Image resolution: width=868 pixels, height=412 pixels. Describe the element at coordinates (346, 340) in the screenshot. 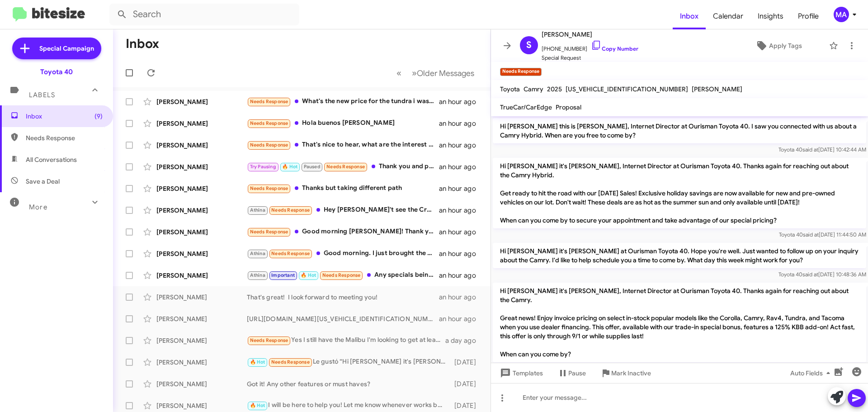

I see `div: Yes I still have the Malibu I'm looking to get at least 4k for it` at that location.